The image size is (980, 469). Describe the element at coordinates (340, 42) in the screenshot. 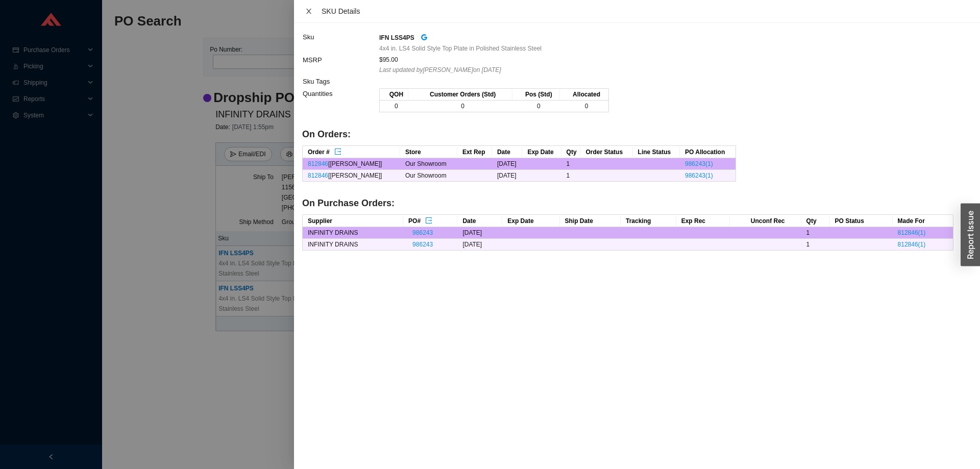

I see `td: Sku` at that location.